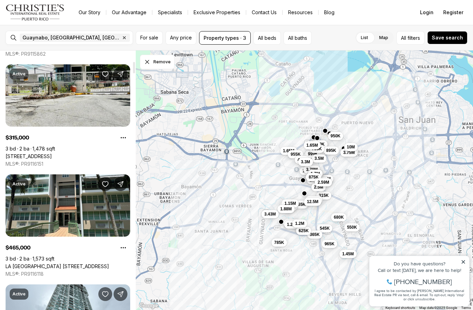 Image resolution: width=473 pixels, height=310 pixels. Describe the element at coordinates (336, 136) in the screenshot. I see `button: 950K` at that location.